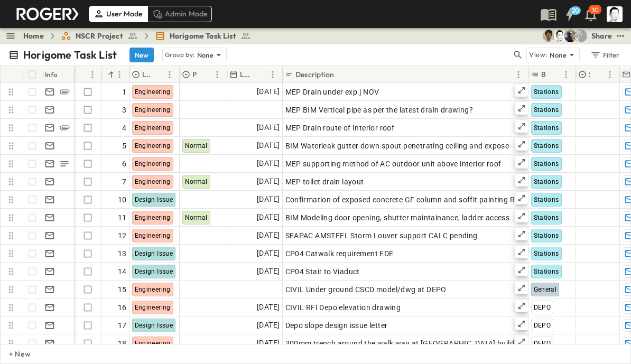 The image size is (631, 364). Describe the element at coordinates (196, 146) in the screenshot. I see `span: Normal` at that location.